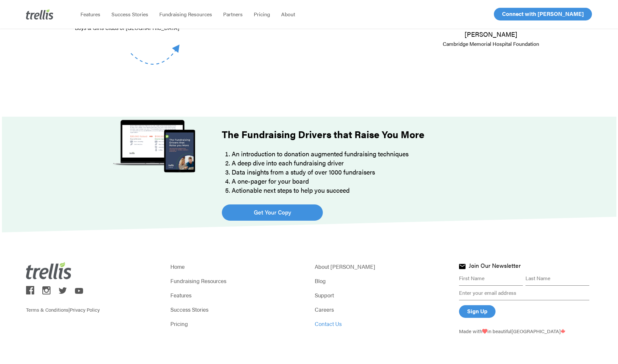 This screenshot has width=618, height=364. What do you see at coordinates (261, 14) in the screenshot?
I see `span: Pricing` at bounding box center [261, 14].